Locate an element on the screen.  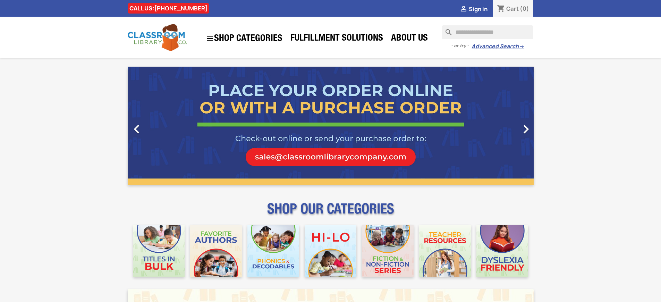
img: CLC_Phonics_And_Decodables_Mobile.jpg is located at coordinates (273, 251).